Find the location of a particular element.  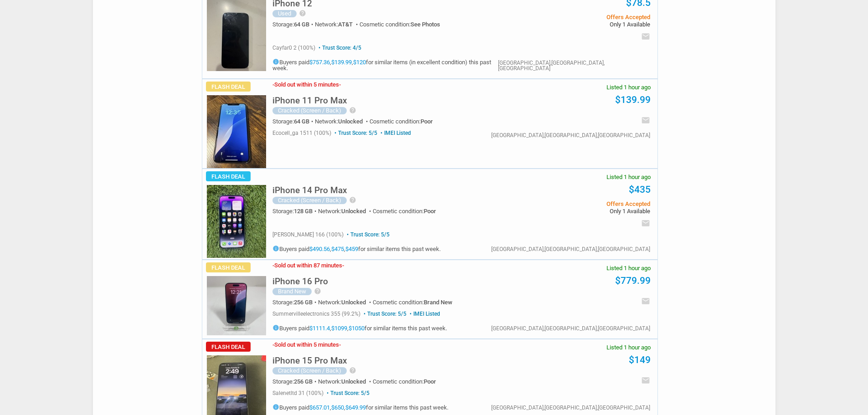

a: $657.01 is located at coordinates (319, 407).